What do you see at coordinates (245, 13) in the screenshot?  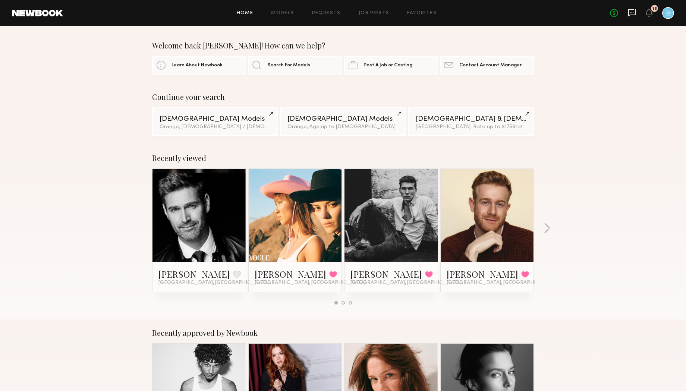 I see `a: Home` at bounding box center [245, 13].